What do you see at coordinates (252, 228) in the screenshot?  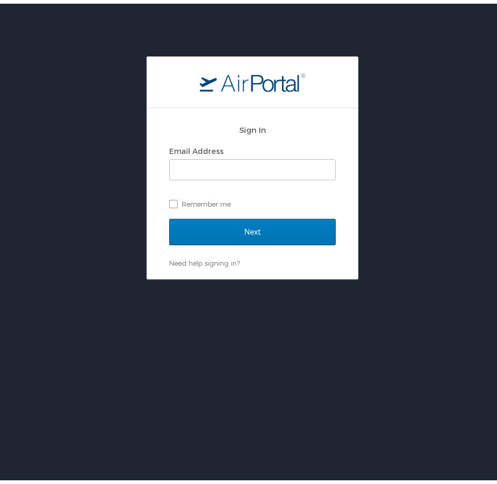 I see `input: Next` at bounding box center [252, 228].